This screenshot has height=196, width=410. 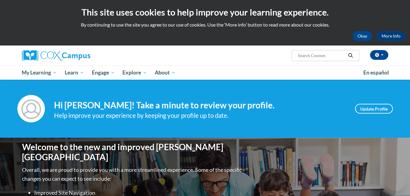 I want to click on span: Explore, so click(x=135, y=73).